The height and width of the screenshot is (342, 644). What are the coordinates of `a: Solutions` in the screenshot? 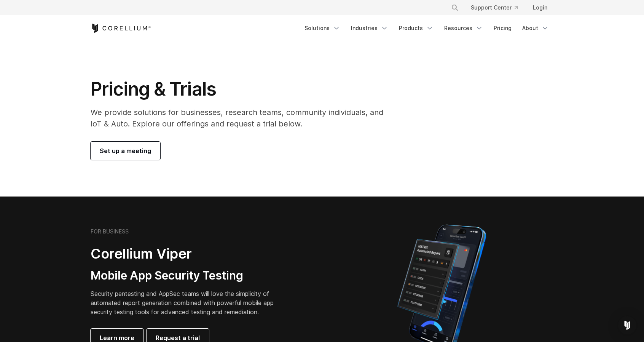 It's located at (322, 28).